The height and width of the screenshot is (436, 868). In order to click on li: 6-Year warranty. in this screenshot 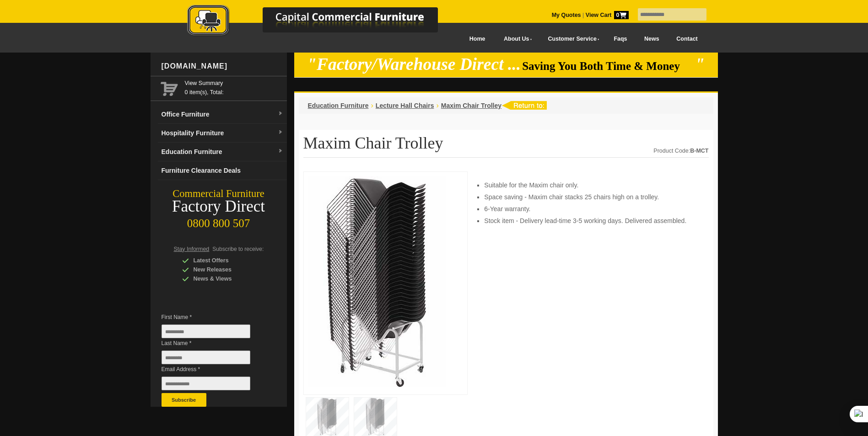, I will do `click(592, 209)`.